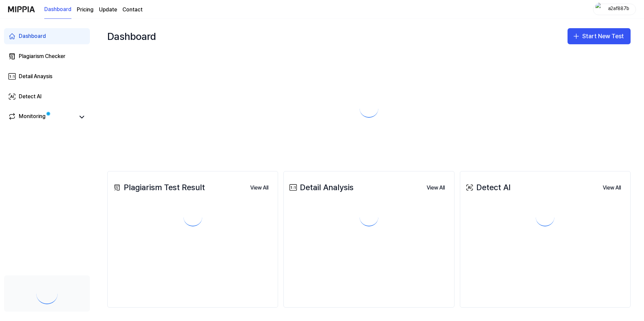  Describe the element at coordinates (132, 10) in the screenshot. I see `a: Contact` at that location.